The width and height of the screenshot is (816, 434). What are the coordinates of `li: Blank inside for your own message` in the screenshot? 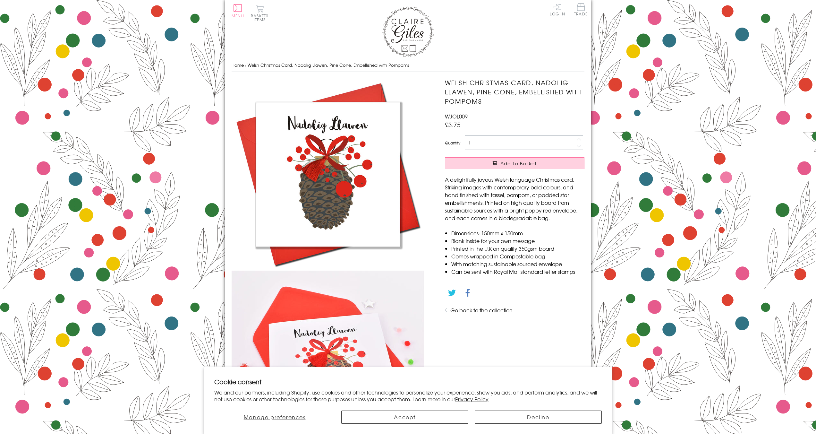 It's located at (518, 241).